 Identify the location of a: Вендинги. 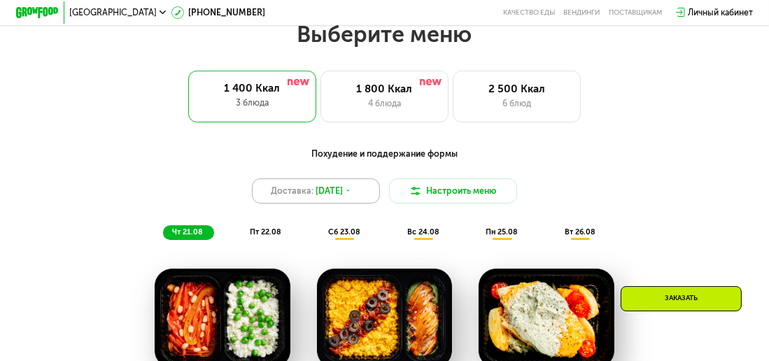
(582, 13).